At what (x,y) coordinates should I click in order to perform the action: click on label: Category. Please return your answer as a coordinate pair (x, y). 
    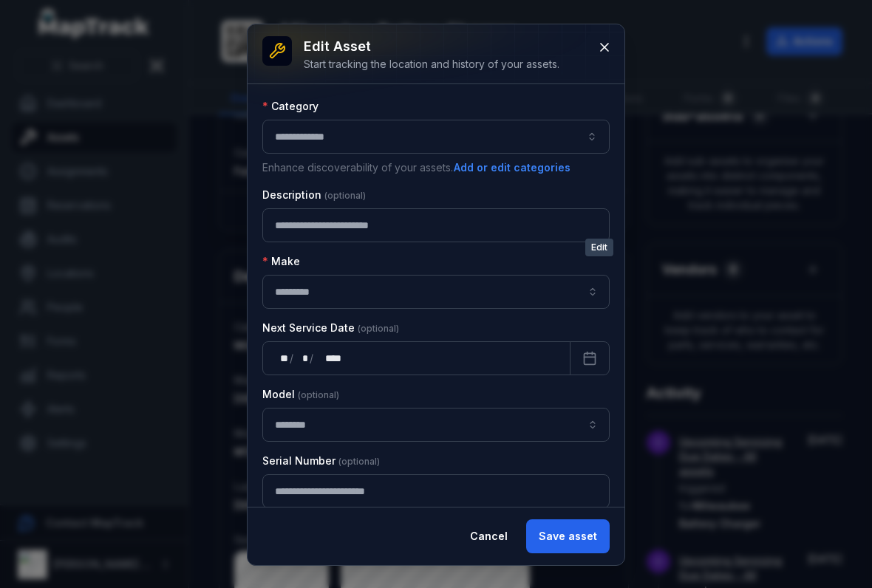
    Looking at the image, I should click on (290, 107).